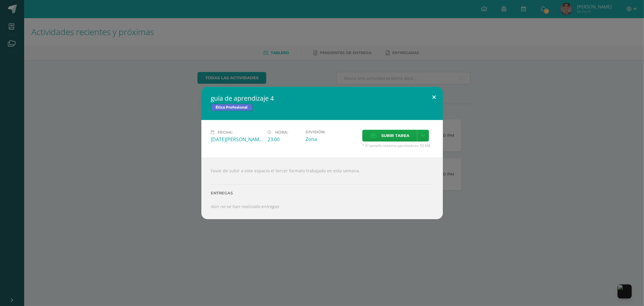 This screenshot has width=644, height=306. What do you see at coordinates (226, 132) in the screenshot?
I see `span: Fecha:` at bounding box center [226, 132].